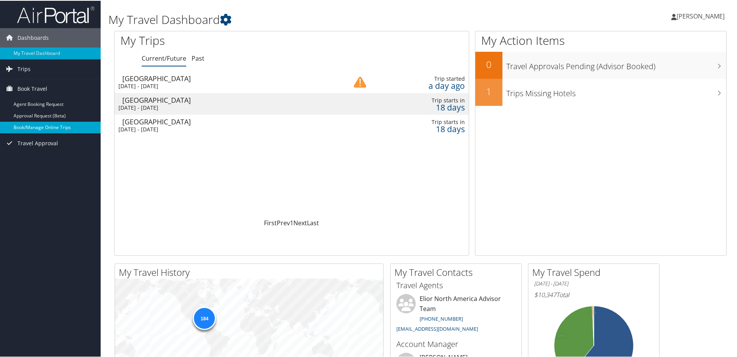 This screenshot has width=737, height=357. Describe the element at coordinates (218, 40) in the screenshot. I see `h1: My Trips` at that location.